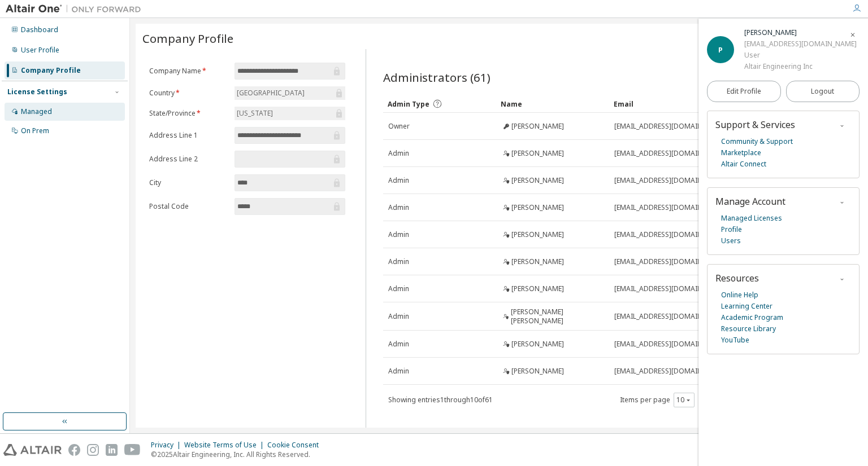  Describe the element at coordinates (731, 229) in the screenshot. I see `a: Profile` at that location.